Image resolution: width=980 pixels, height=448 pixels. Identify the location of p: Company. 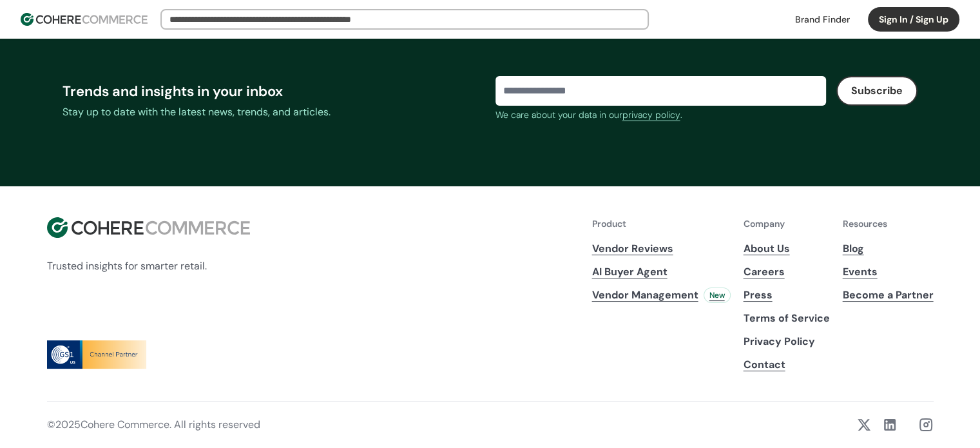
(787, 224).